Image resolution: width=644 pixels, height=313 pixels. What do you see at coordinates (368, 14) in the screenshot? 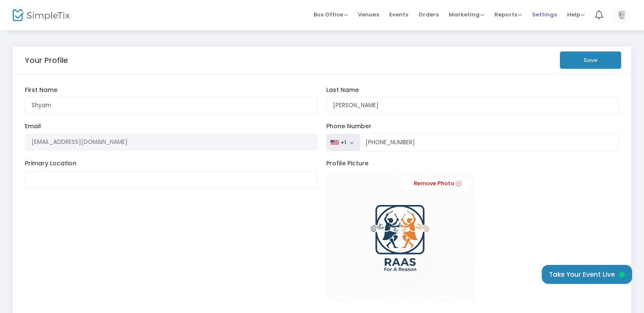
I see `span: Venues` at bounding box center [368, 14].